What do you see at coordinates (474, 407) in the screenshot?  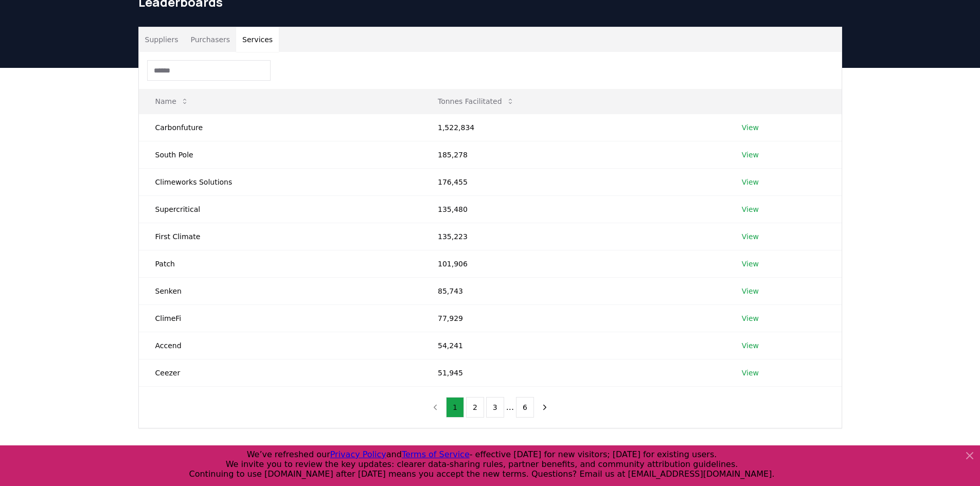 I see `button: 2` at bounding box center [474, 407].